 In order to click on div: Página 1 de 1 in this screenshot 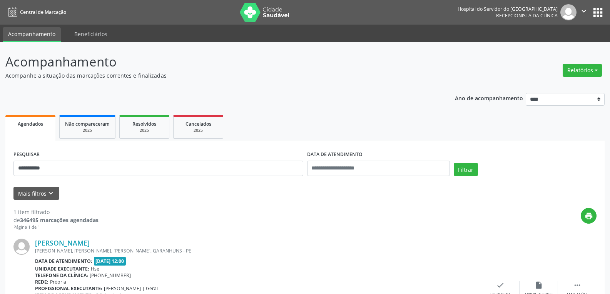, I will do `click(56, 227)`.